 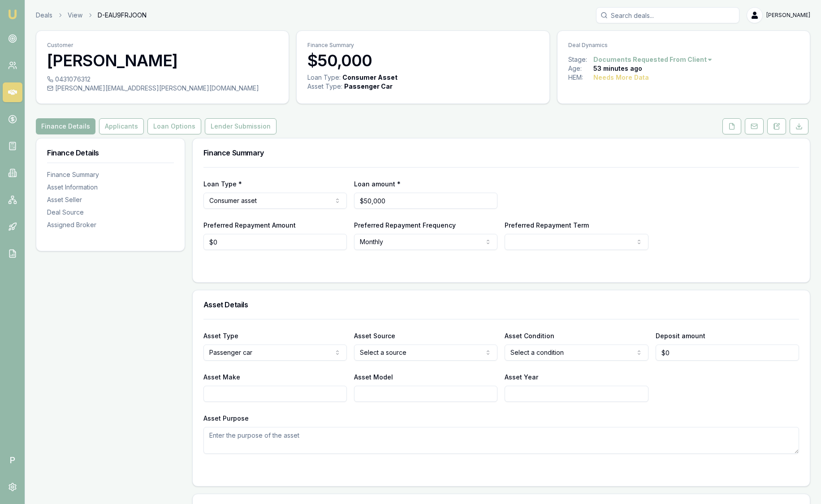 I want to click on p: Finance Summary, so click(x=423, y=45).